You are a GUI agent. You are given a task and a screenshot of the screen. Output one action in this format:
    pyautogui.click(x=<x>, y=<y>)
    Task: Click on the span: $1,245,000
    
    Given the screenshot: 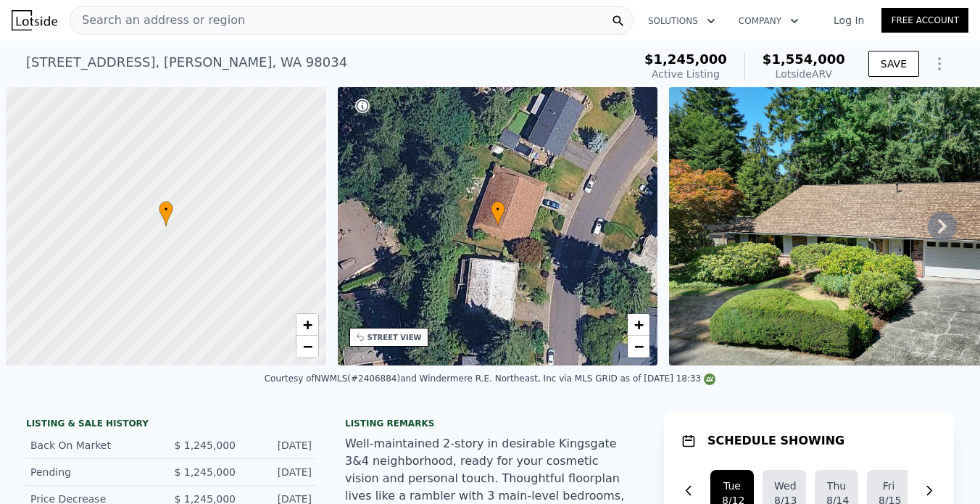 What is the action you would take?
    pyautogui.click(x=686, y=59)
    